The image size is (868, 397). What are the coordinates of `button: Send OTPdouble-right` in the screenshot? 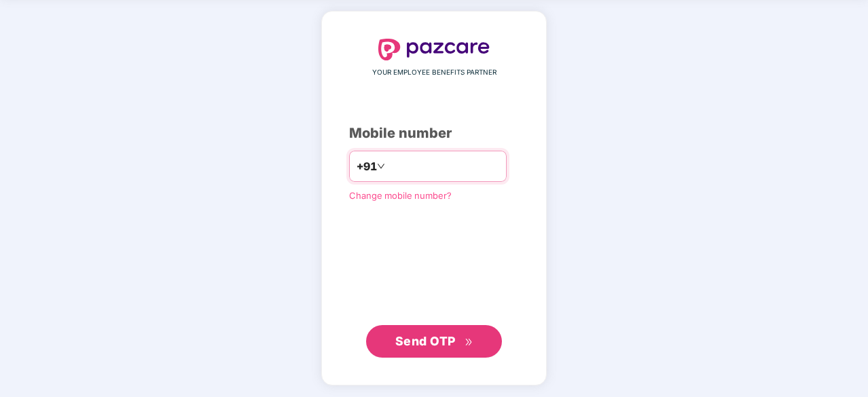 It's located at (434, 342).